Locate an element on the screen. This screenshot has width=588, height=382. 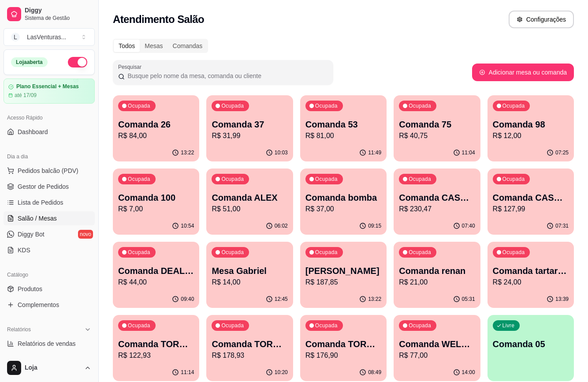
button: LivreComanda 05 is located at coordinates (531, 348).